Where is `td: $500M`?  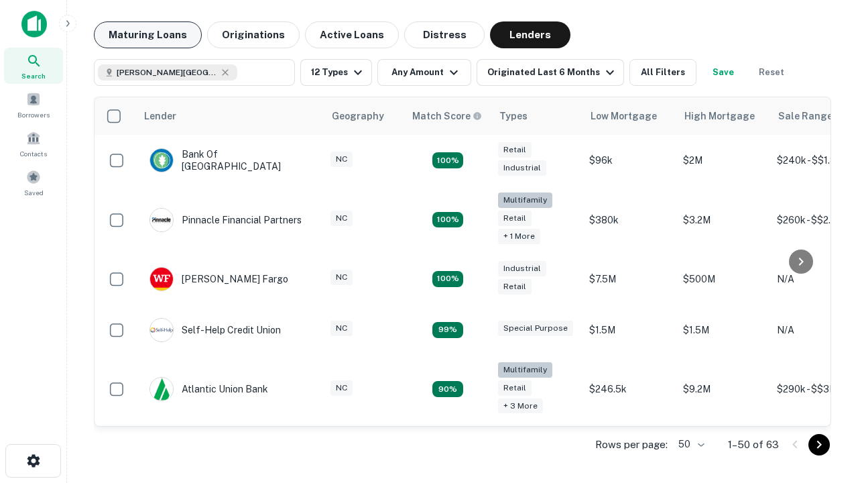
td: $500M is located at coordinates (724, 279).